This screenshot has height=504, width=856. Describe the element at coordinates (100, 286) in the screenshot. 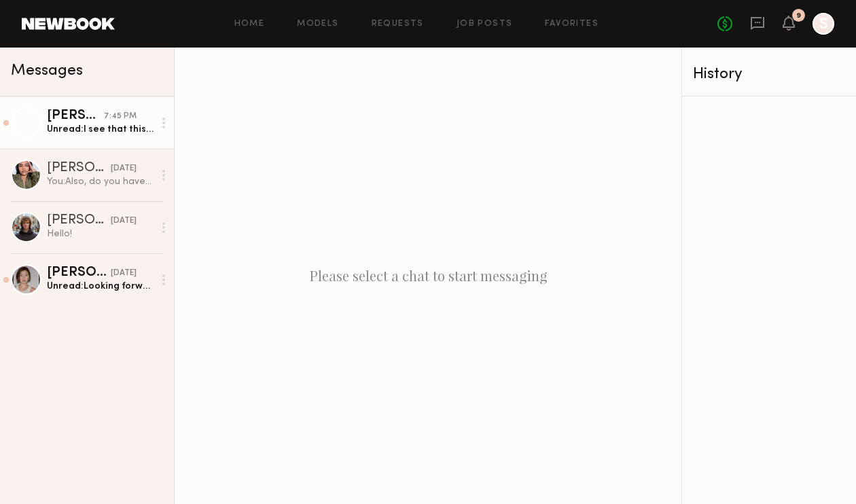

I see `div: Unread: Looking forward to hearing back(:(:` at that location.